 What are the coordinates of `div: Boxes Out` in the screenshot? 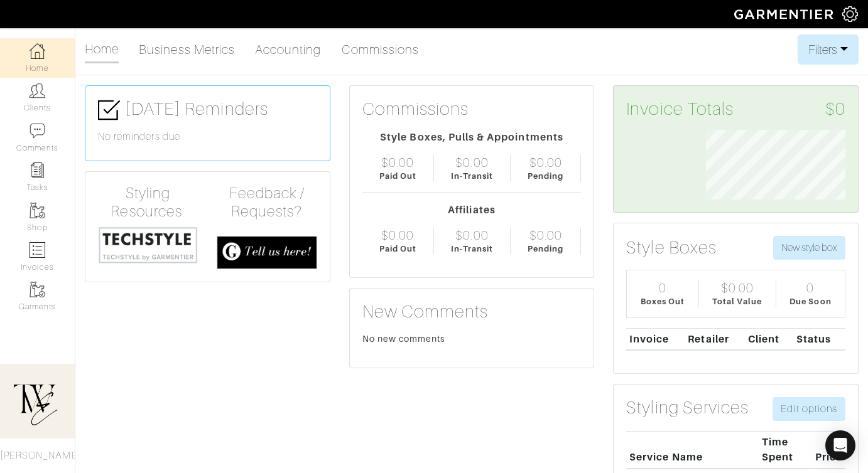 It's located at (663, 301).